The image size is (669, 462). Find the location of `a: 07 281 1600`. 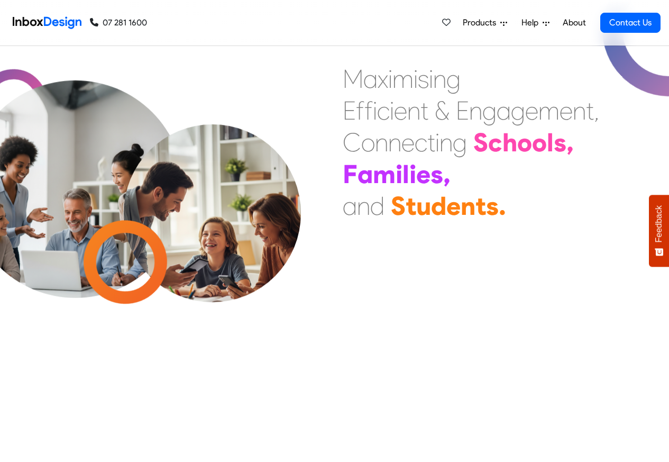

a: 07 281 1600 is located at coordinates (119, 23).